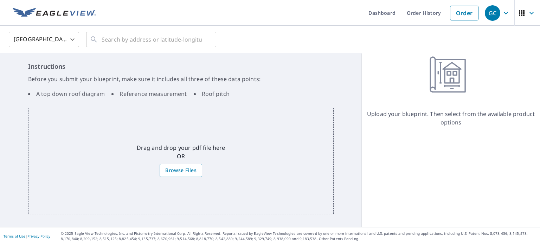 Image resolution: width=540 pixels, height=245 pixels. What do you see at coordinates (464, 13) in the screenshot?
I see `a: Order` at bounding box center [464, 13].